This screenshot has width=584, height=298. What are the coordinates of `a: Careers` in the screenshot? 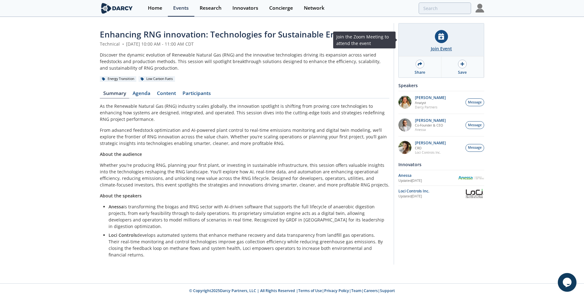 It's located at (371, 290).